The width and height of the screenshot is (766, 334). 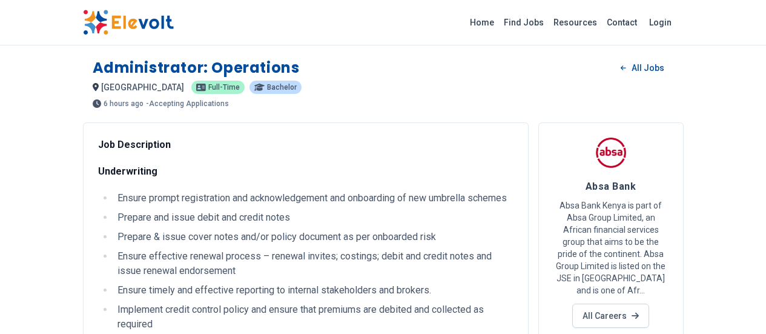 I want to click on span: Full-time, so click(x=224, y=87).